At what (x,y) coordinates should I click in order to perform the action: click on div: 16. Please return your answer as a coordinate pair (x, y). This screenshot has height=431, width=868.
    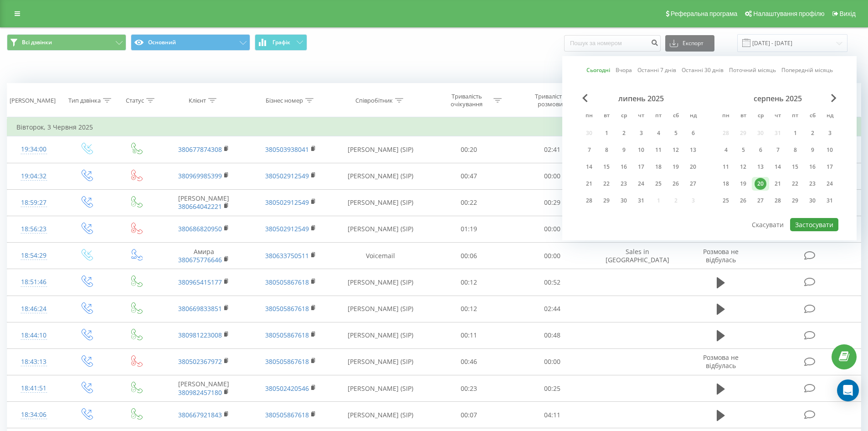
    Looking at the image, I should click on (812, 167).